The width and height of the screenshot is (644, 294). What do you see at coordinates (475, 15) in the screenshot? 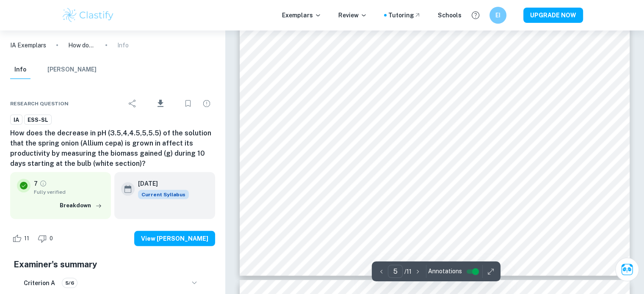
I see `button: Help and Feedback` at bounding box center [475, 15].